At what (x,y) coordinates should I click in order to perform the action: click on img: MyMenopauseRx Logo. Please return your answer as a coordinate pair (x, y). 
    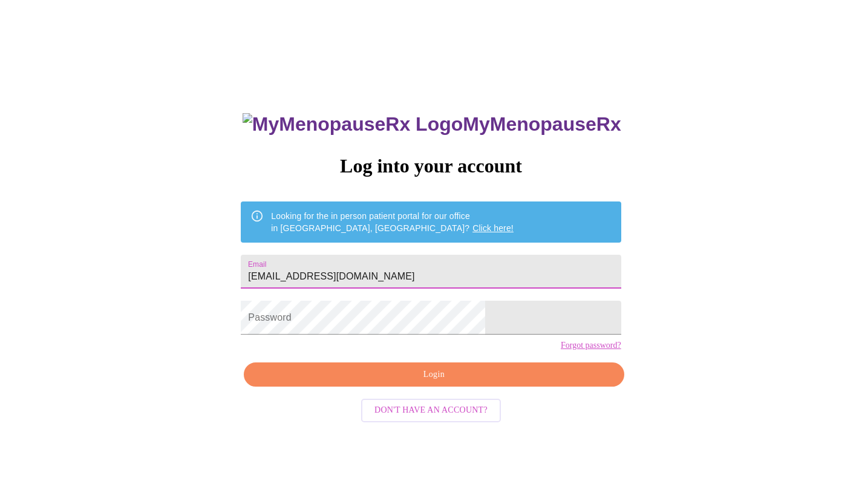
    Looking at the image, I should click on (353, 124).